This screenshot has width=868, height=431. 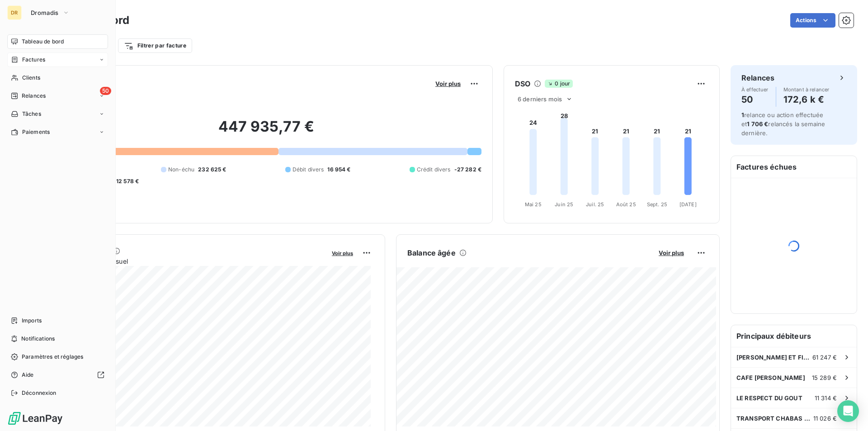 What do you see at coordinates (775, 418) in the screenshot?
I see `span: TRANSPORT CHABAS FRAICHEUR` at bounding box center [775, 418].